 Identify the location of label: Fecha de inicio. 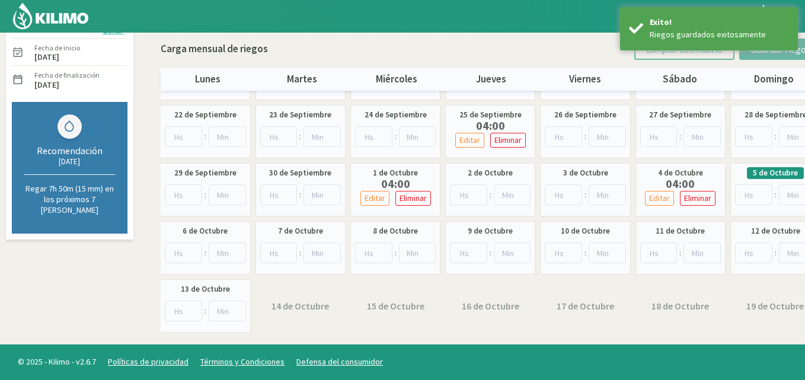
(57, 48).